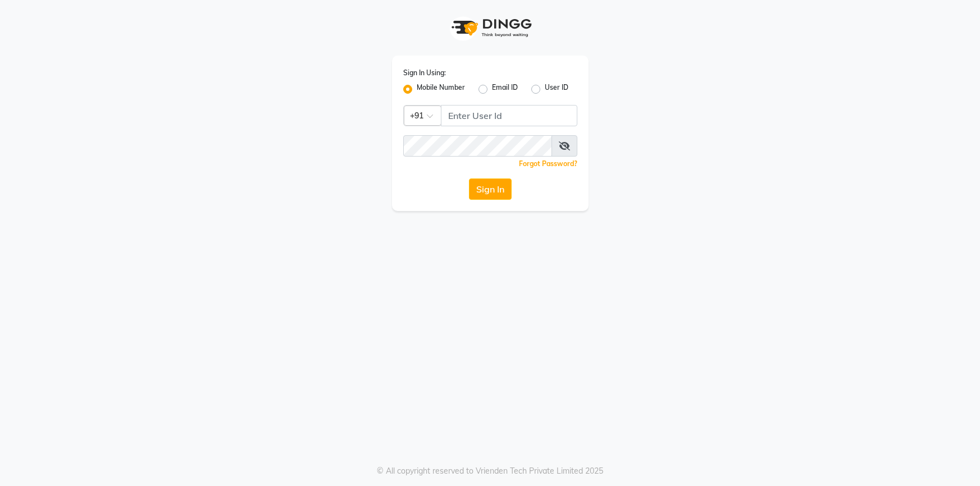 The image size is (980, 486). Describe the element at coordinates (505, 89) in the screenshot. I see `label: Email ID` at that location.